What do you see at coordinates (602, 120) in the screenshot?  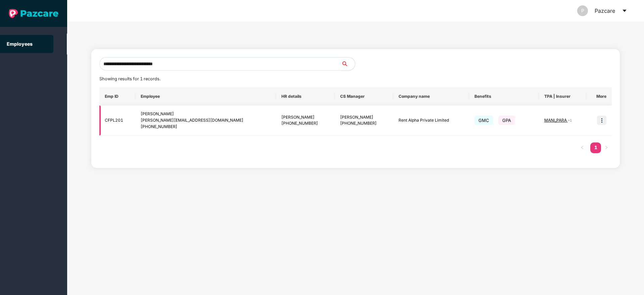 I see `img: icon` at bounding box center [602, 120].